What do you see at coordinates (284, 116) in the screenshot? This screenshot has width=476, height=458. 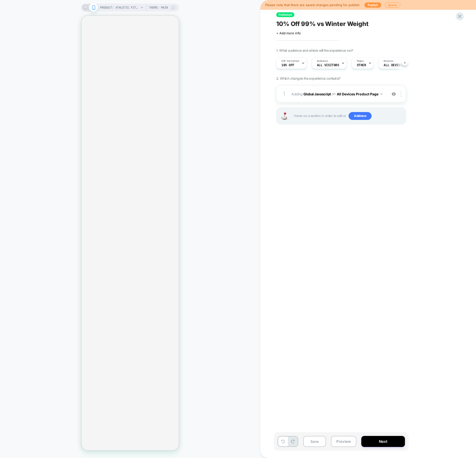 I see `img: Joystick` at bounding box center [284, 116].